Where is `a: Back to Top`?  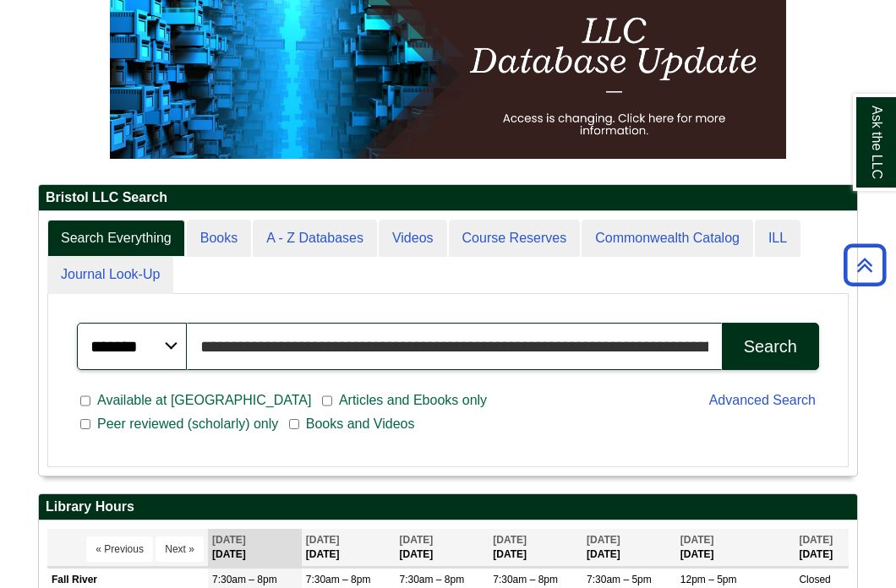
a: Back to Top is located at coordinates (865, 265).